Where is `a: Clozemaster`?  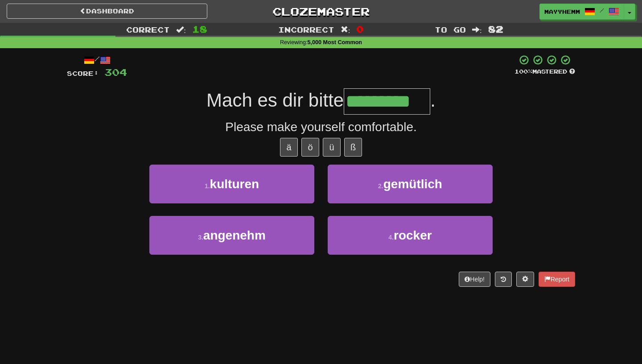 a: Clozemaster is located at coordinates (321, 11).